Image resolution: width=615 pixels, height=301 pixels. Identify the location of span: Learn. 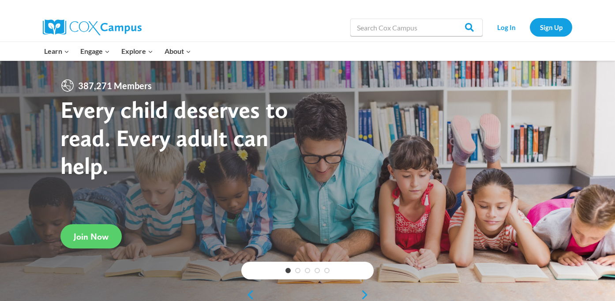
(56, 51).